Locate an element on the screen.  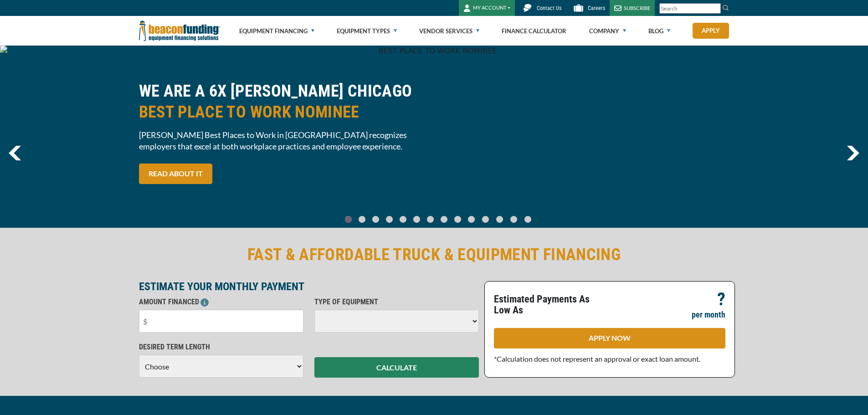
a: Go To Slide 1 is located at coordinates (362, 219).